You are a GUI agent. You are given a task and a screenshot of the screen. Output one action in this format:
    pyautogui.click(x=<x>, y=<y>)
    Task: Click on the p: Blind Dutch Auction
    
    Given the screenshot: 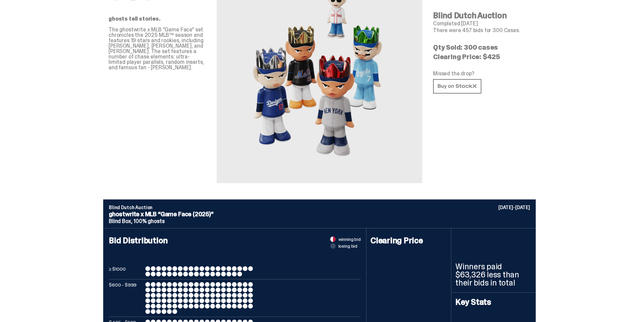 What is the action you would take?
    pyautogui.click(x=319, y=208)
    